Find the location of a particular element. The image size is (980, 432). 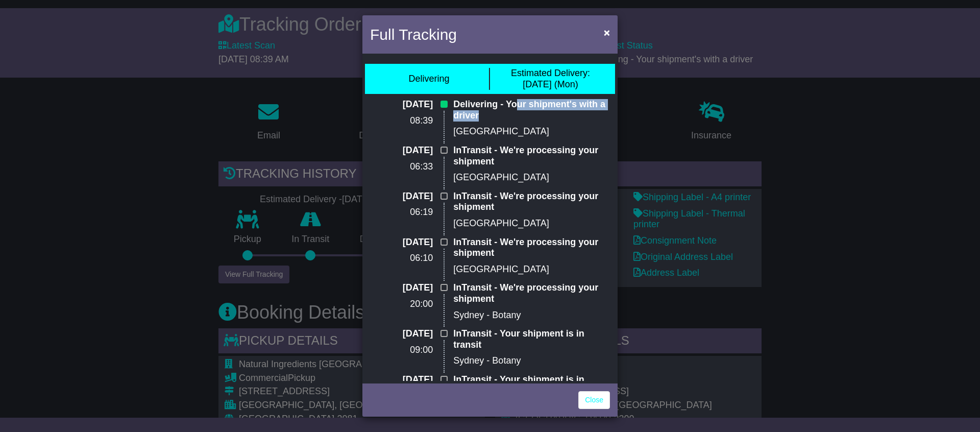

p: 06:33 is located at coordinates (401, 167).